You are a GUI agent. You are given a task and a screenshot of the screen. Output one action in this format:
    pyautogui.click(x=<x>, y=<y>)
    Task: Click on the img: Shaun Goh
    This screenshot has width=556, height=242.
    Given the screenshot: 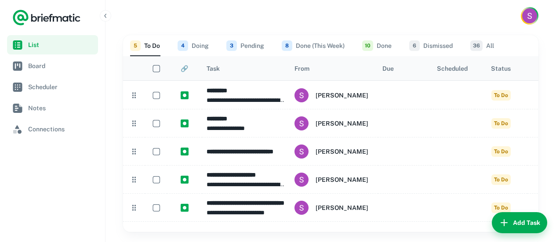 What is the action you would take?
    pyautogui.click(x=530, y=16)
    